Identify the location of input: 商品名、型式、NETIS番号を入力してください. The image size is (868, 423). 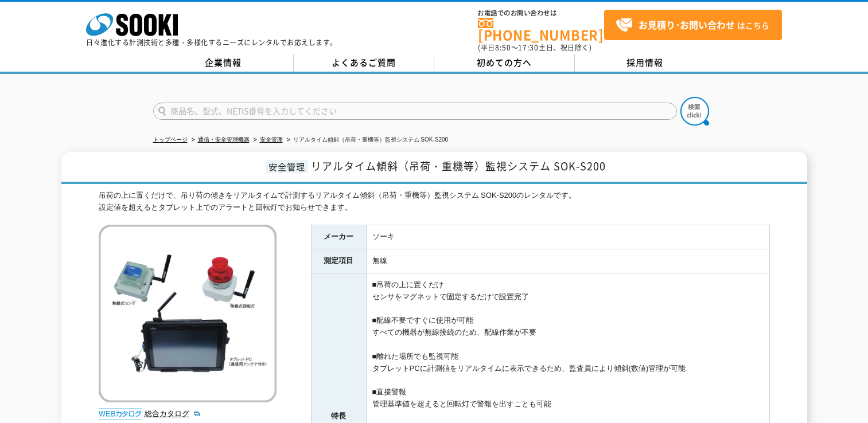
(415, 111).